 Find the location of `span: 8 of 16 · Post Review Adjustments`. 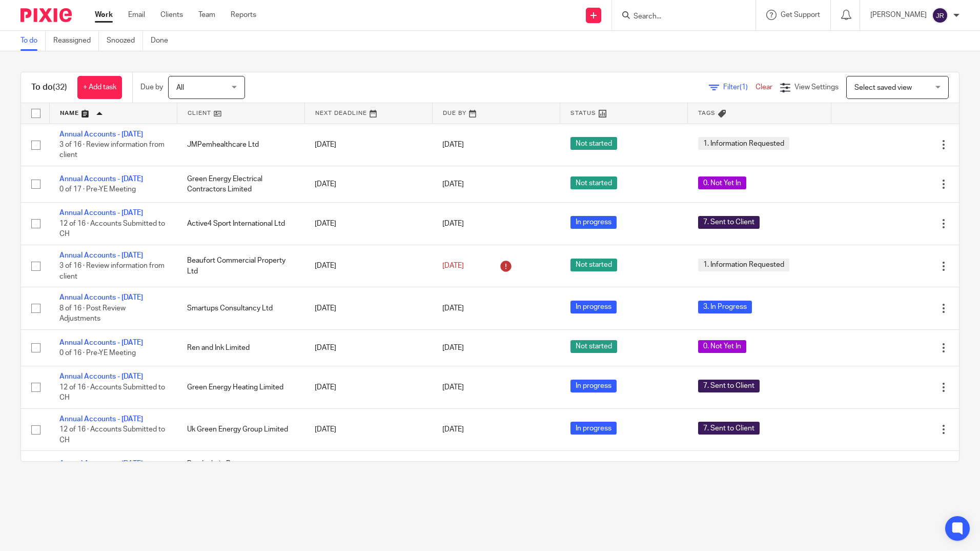

span: 8 of 16 · Post Review Adjustments is located at coordinates (92, 313).